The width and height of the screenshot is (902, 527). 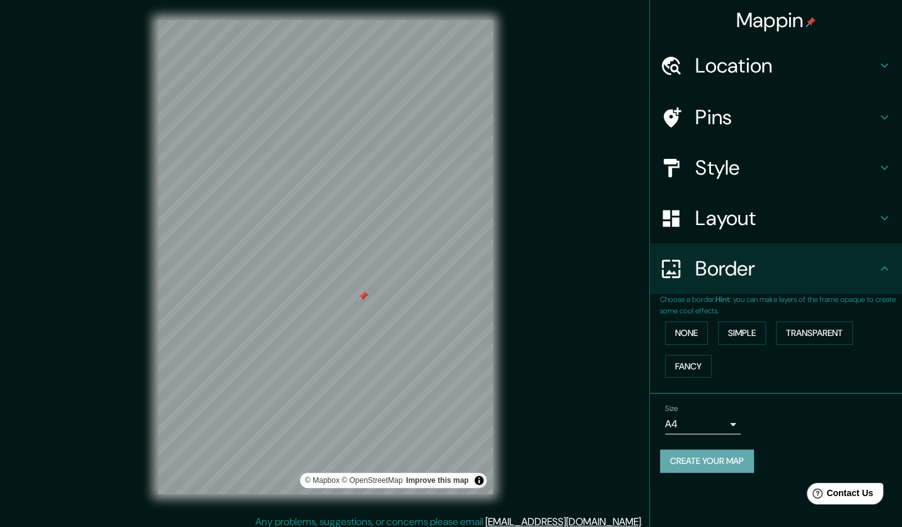 I want to click on button: Fancy, so click(x=688, y=366).